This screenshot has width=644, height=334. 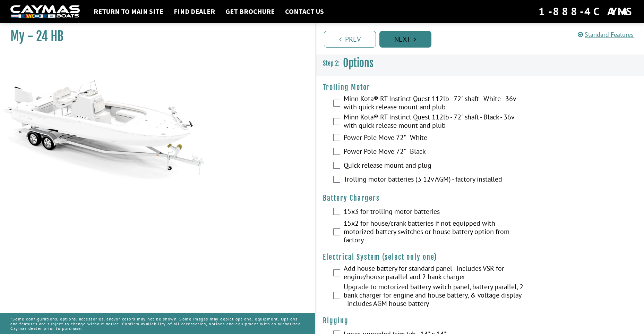 I want to click on label: Power Pole Move 72" - Black, so click(x=433, y=152).